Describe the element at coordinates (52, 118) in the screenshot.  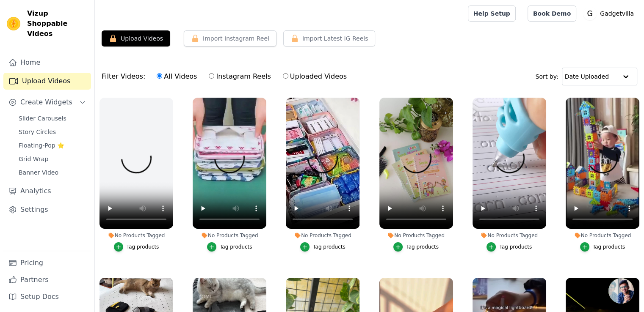
I see `a: Slider Carousels` at that location.